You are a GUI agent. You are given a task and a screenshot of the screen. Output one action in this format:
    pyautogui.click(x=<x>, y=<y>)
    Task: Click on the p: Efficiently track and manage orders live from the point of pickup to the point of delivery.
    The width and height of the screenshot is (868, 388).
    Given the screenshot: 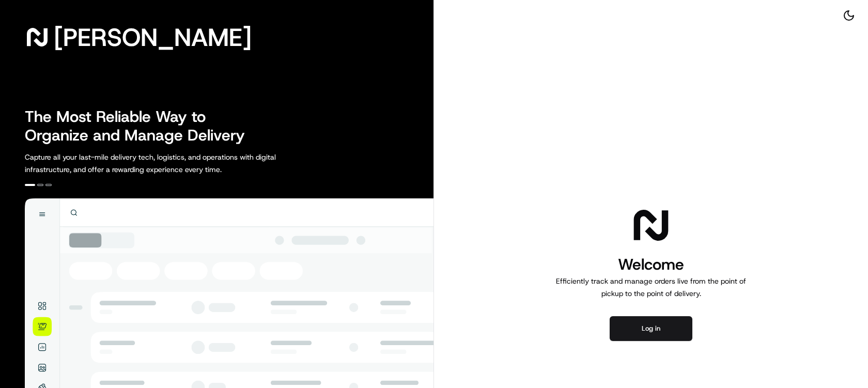 What is the action you would take?
    pyautogui.click(x=651, y=287)
    